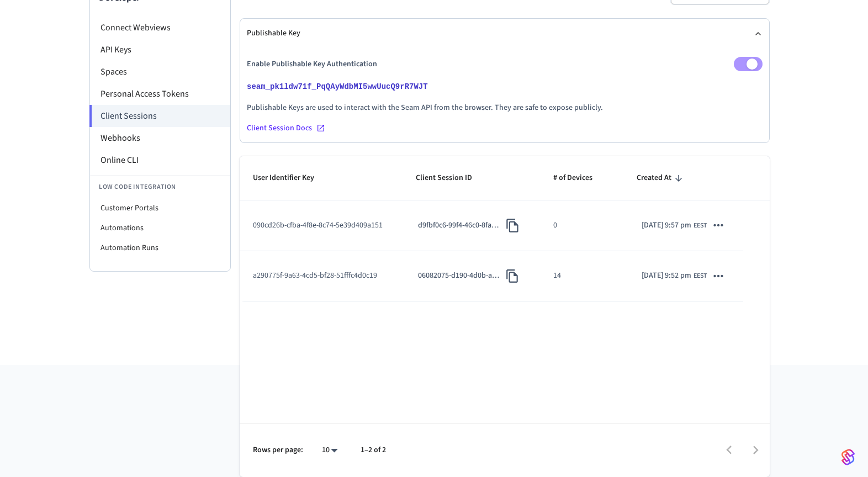  What do you see at coordinates (160, 94) in the screenshot?
I see `li: Personal Access Tokens` at bounding box center [160, 94].